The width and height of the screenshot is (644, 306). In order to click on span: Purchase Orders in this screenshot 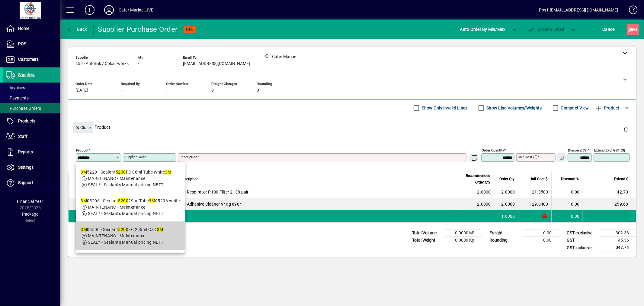, I will do `click(24, 108)`.